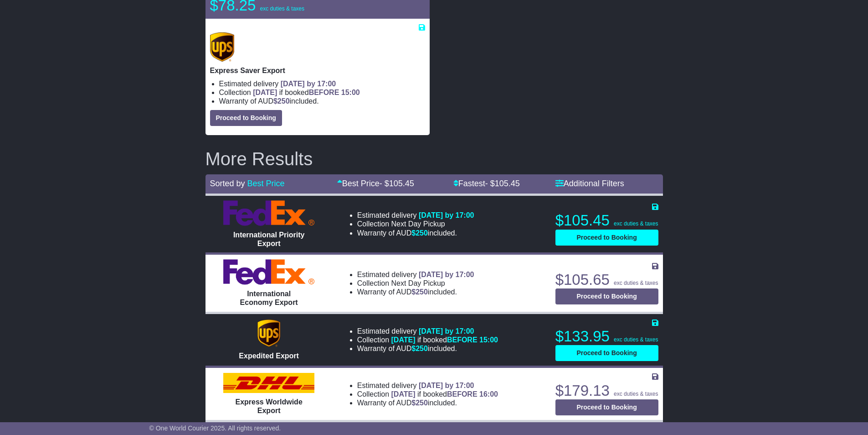 The width and height of the screenshot is (868, 435). Describe the element at coordinates (222, 47) in the screenshot. I see `img: UPS (new): Express Saver Export` at that location.